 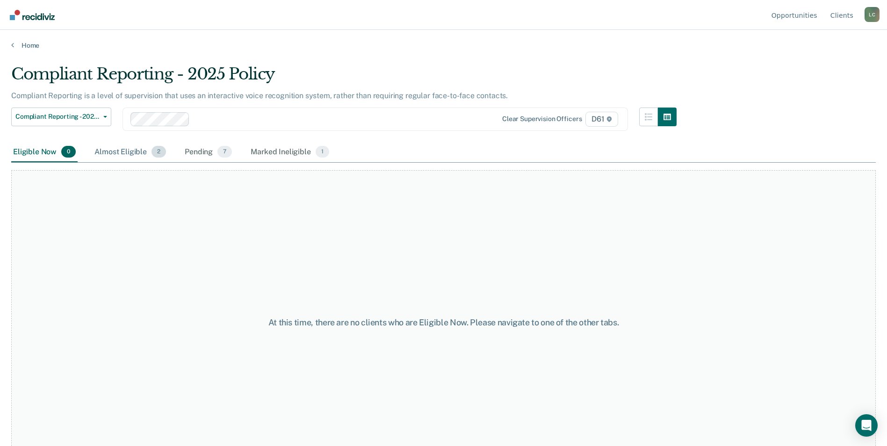 I want to click on button: Compliant Reporting - 2025 Policy, so click(x=61, y=117).